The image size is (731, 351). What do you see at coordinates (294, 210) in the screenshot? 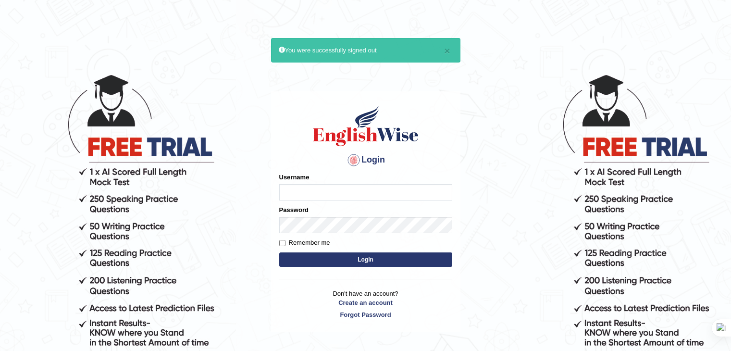
I see `label: Password` at bounding box center [294, 210].